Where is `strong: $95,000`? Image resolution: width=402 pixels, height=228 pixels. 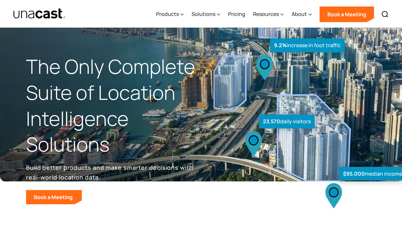
strong: $95,000 is located at coordinates (353, 174).